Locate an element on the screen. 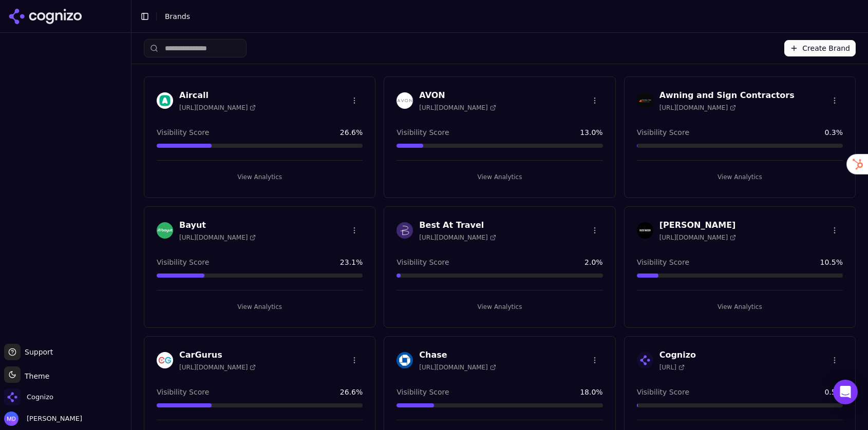 Image resolution: width=868 pixels, height=430 pixels. div: Open Intercom Messenger is located at coordinates (846, 392).